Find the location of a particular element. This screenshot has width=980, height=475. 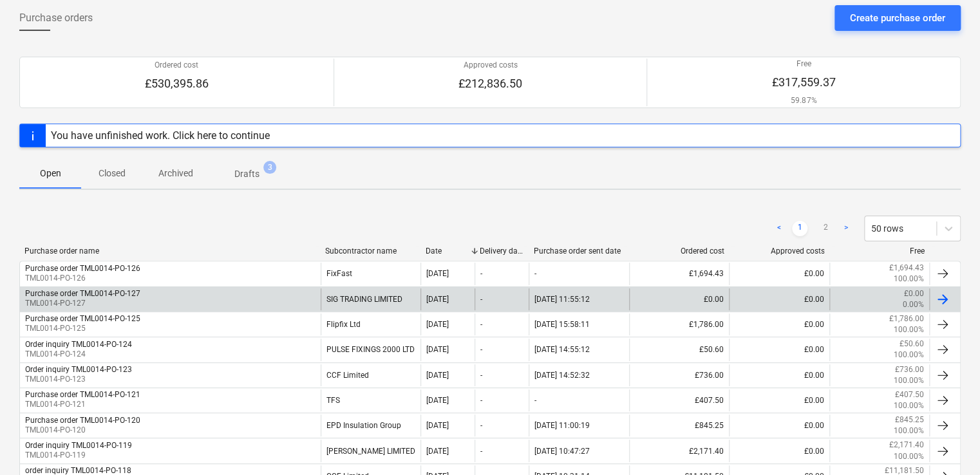

a: Page 2 is located at coordinates (825, 228).